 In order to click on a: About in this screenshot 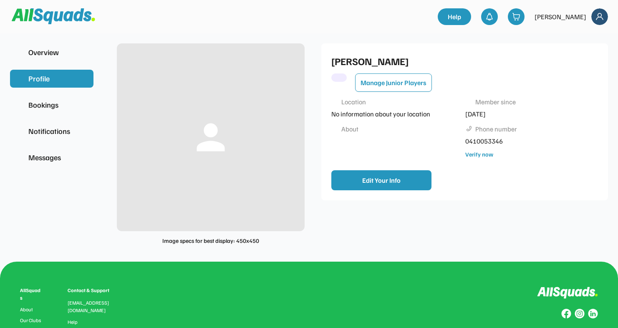, I will do `click(31, 309)`.